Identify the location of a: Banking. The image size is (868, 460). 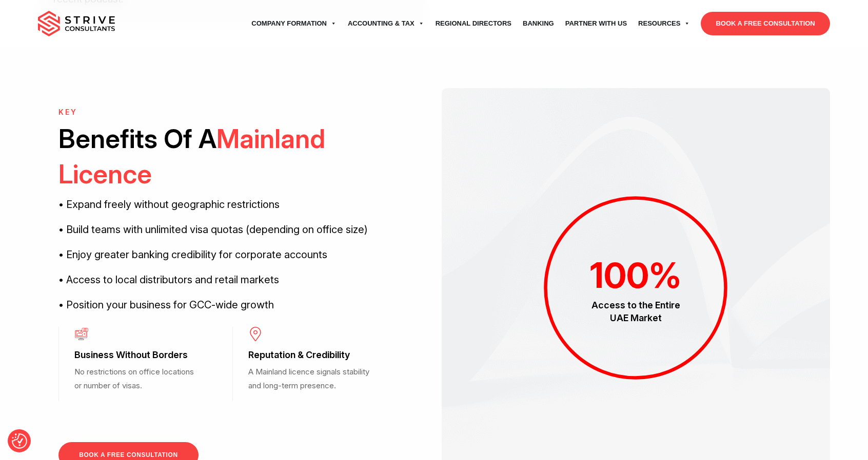
(538, 24).